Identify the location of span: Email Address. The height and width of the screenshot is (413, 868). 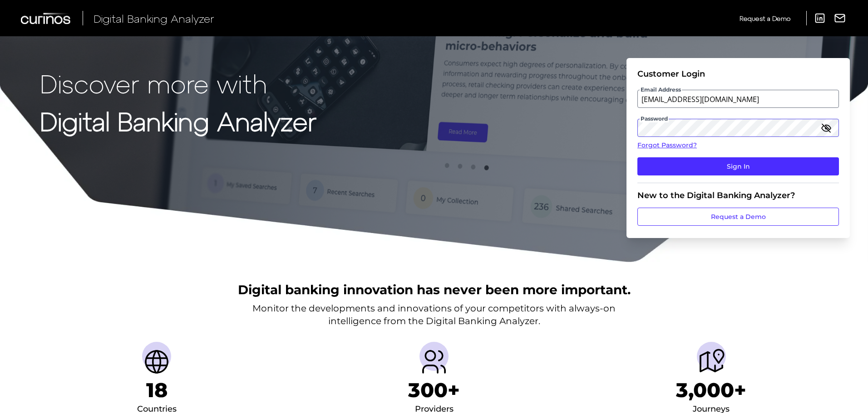
(660, 90).